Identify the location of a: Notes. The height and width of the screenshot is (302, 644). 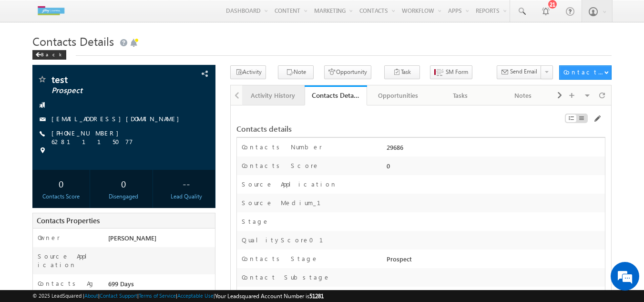
(523, 95).